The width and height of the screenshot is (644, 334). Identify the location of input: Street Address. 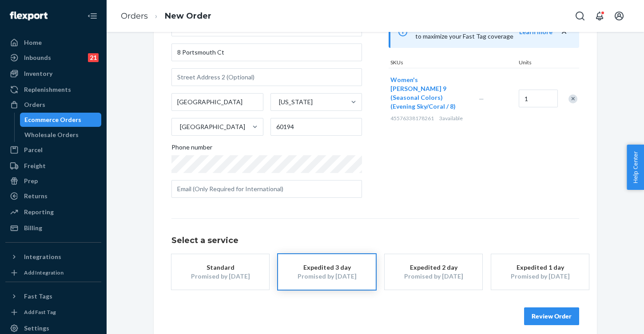
(267, 52).